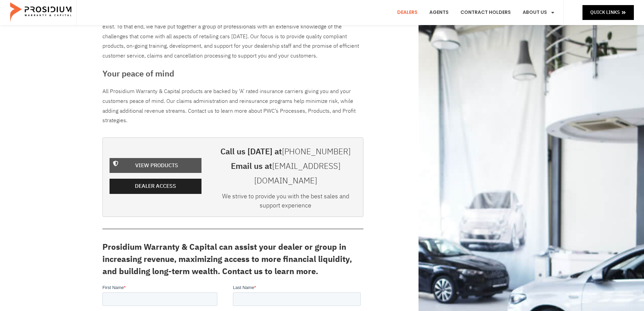 The width and height of the screenshot is (644, 311). Describe the element at coordinates (141, 3) in the screenshot. I see `span: Last Name` at that location.